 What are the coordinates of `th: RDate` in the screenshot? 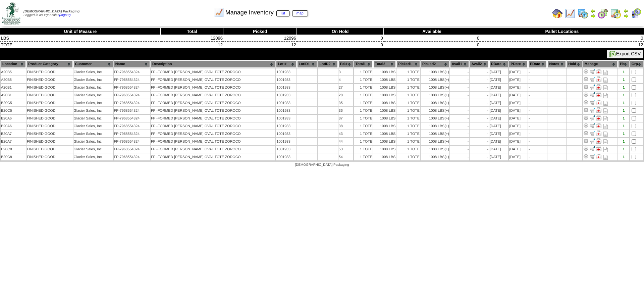 It's located at (499, 64).